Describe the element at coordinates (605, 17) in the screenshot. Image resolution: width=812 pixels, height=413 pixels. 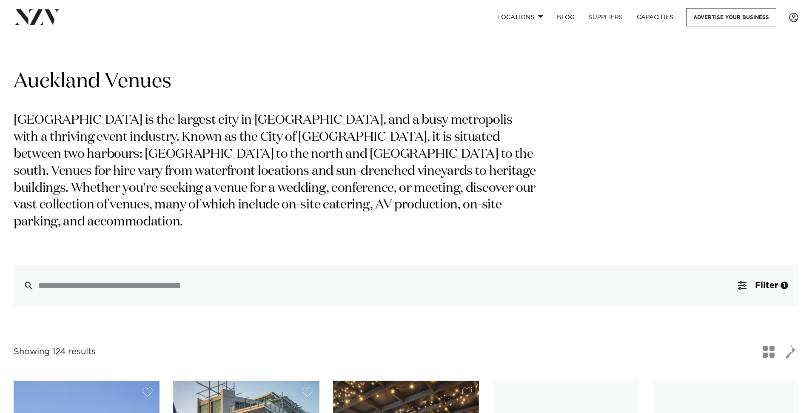
I see `a: SUPPLIERS` at that location.